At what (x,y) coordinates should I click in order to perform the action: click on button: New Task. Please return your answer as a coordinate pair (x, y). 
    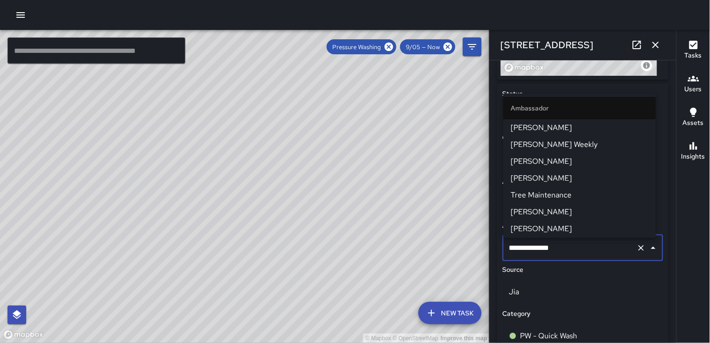
    Looking at the image, I should click on (450, 313).